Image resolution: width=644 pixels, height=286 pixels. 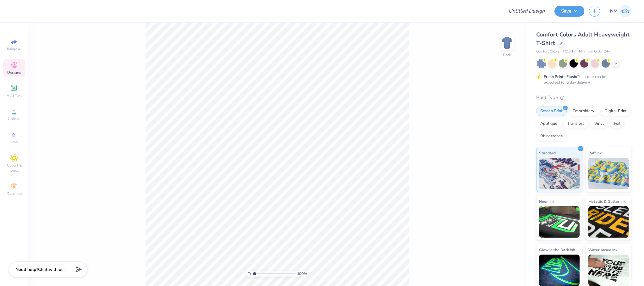 What do you see at coordinates (14, 194) in the screenshot?
I see `span: Decorate` at bounding box center [14, 194].